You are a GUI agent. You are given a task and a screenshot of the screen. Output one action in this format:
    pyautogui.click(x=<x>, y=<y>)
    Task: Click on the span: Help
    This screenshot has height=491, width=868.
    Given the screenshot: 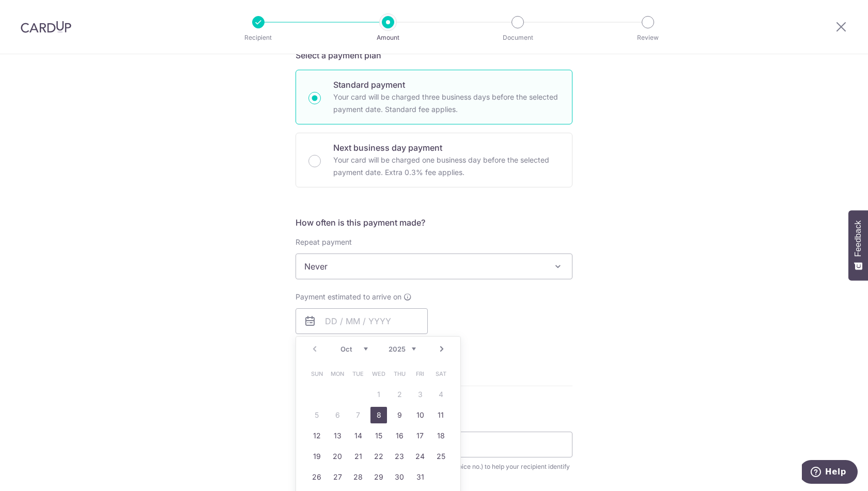 What is the action you would take?
    pyautogui.click(x=33, y=12)
    